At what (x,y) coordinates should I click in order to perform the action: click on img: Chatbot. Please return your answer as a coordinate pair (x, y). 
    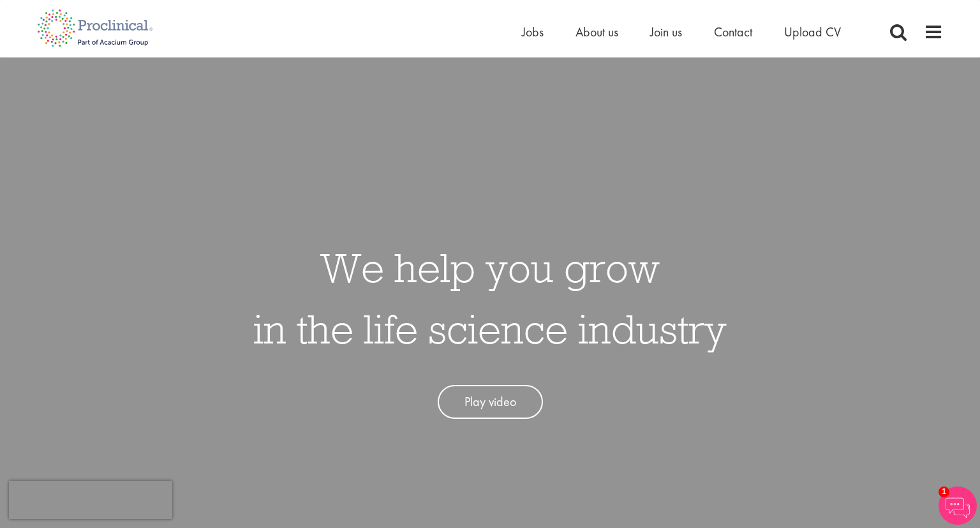
    Looking at the image, I should click on (958, 506).